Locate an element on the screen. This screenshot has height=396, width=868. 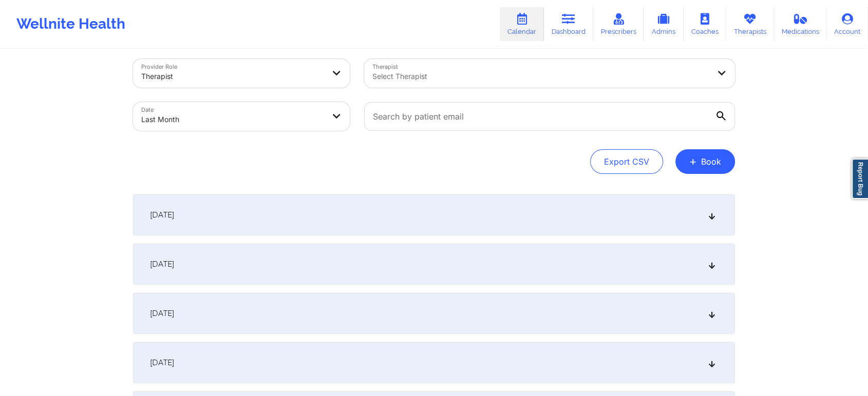
div: Last Month is located at coordinates (233, 119).